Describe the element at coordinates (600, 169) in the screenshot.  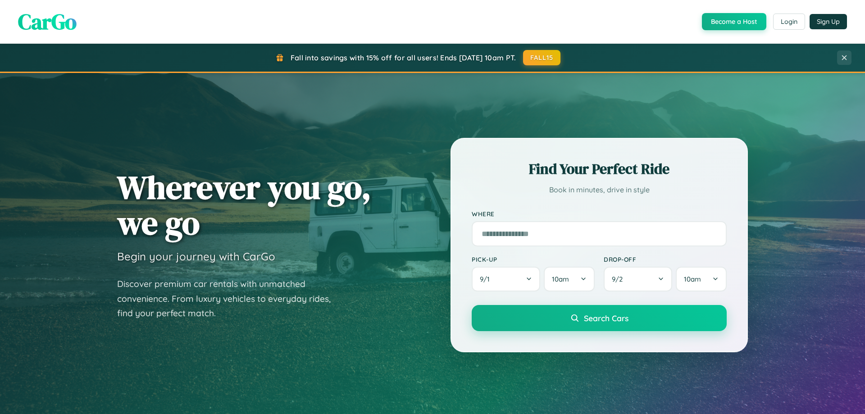
I see `h2: Find Your Perfect Ride` at that location.